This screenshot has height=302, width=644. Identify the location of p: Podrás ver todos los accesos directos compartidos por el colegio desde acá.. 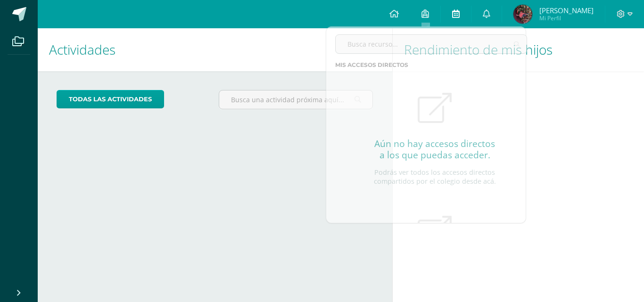
(435, 177).